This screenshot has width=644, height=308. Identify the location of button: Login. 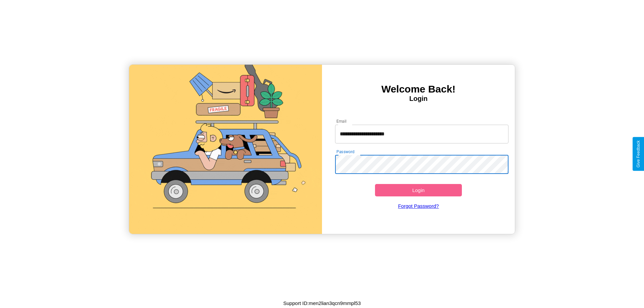
(418, 190).